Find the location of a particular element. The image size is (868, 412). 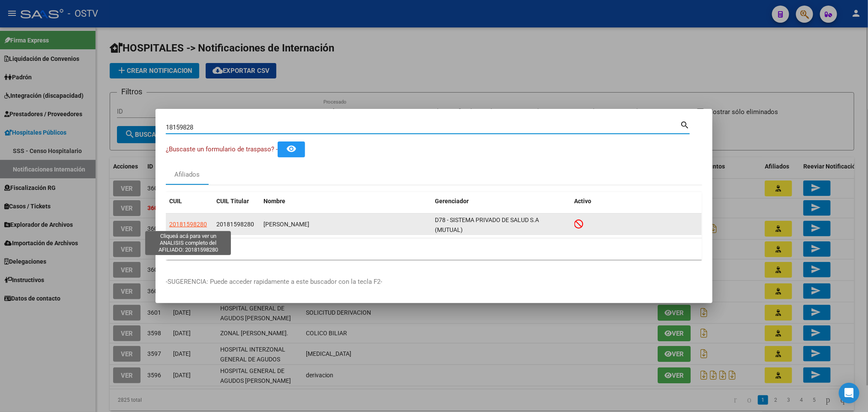

div: 1 total is located at coordinates (434, 249).